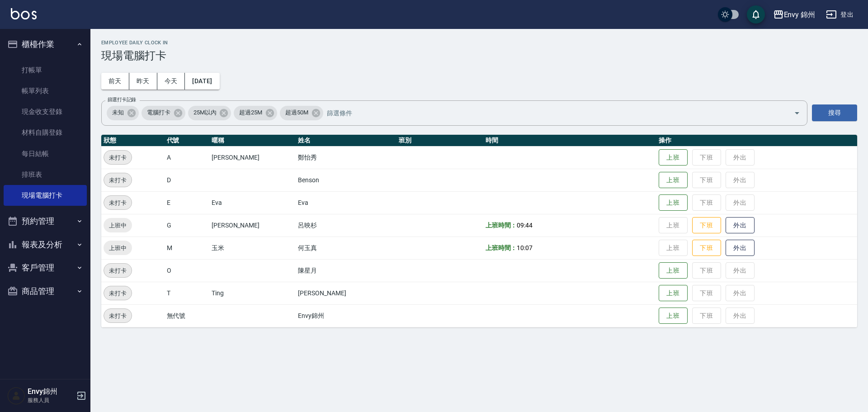 The height and width of the screenshot is (412, 868). Describe the element at coordinates (121, 100) in the screenshot. I see `label: 篩選打卡記錄` at that location.